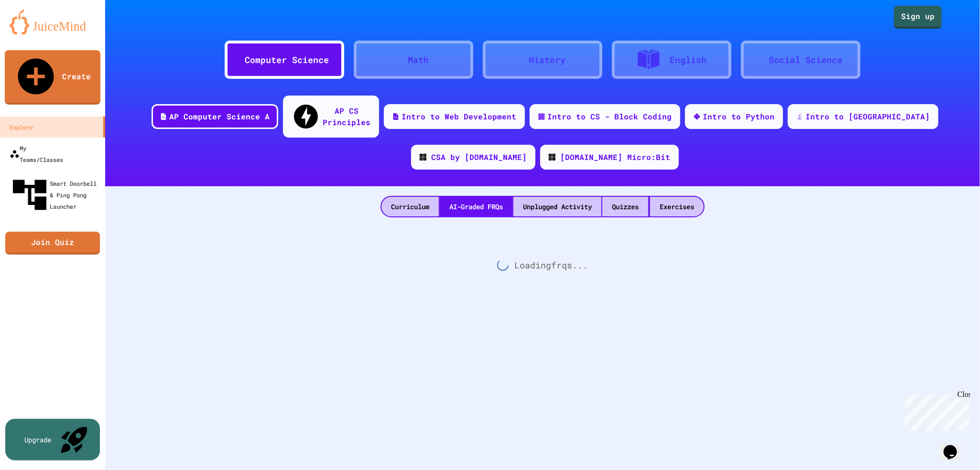 The height and width of the screenshot is (470, 980). What do you see at coordinates (677, 206) in the screenshot?
I see `div: Exercises` at bounding box center [677, 206].